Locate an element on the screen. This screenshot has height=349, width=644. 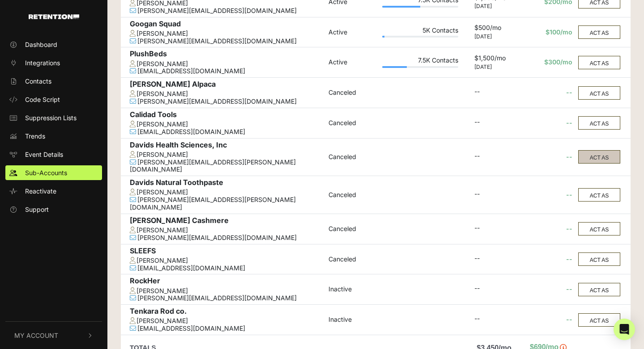
div: Open Intercom Messenger is located at coordinates (624, 330).